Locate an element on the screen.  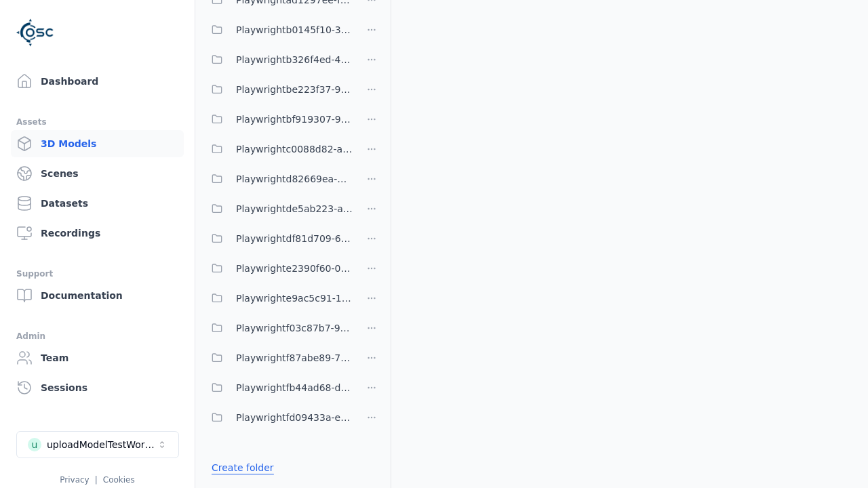
span: Playwrightb0145f10-3271-4988-8f00-c1dd5f4788d5 is located at coordinates (294, 30).